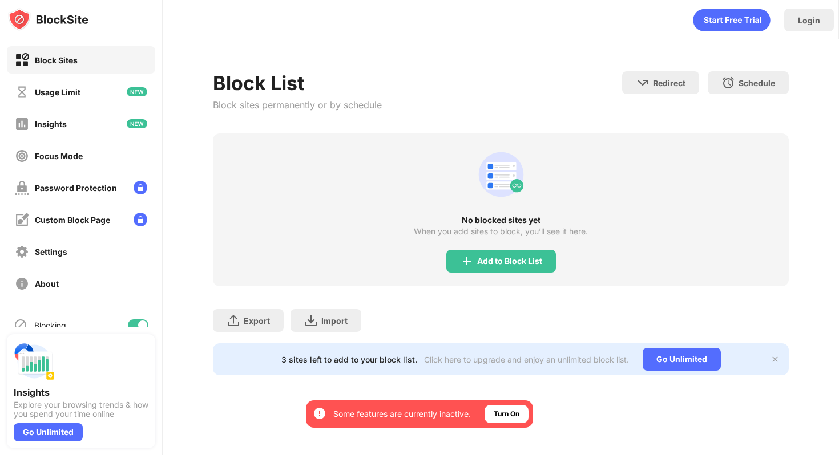  Describe the element at coordinates (297, 105) in the screenshot. I see `div: Block sites permanently or by schedule` at that location.